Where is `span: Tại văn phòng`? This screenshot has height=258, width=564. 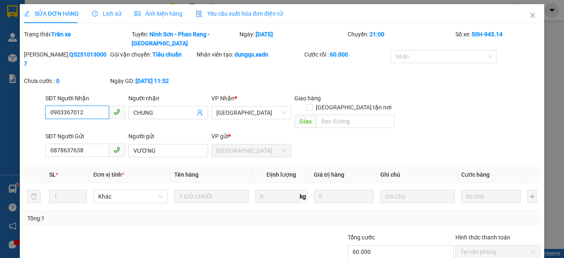
span: Tại văn phòng is located at coordinates (497, 252).